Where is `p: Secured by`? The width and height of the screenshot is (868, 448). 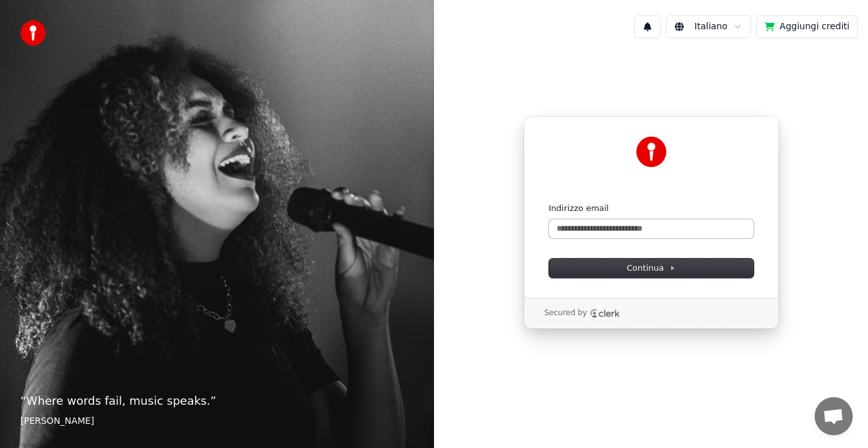 p: Secured by is located at coordinates (565, 314).